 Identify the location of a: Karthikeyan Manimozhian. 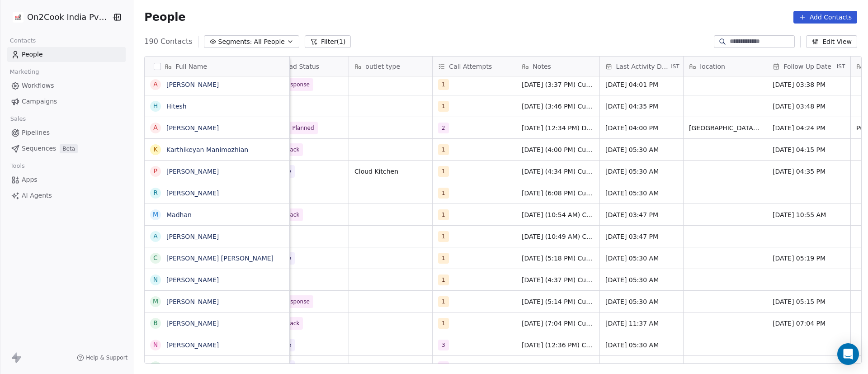
(207, 149).